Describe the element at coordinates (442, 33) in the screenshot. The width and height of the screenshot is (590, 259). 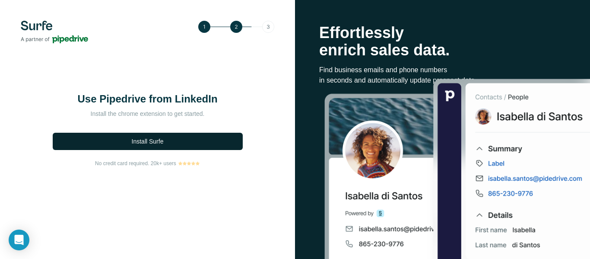
I see `p: Effortlessly` at that location.